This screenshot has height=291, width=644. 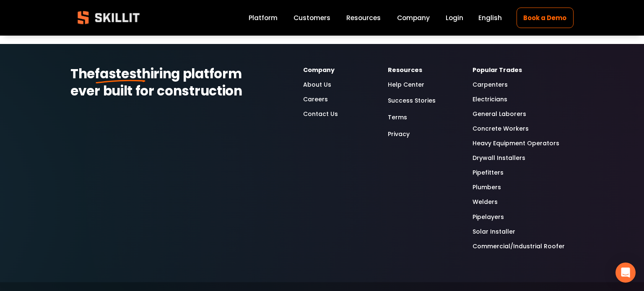 What do you see at coordinates (545, 17) in the screenshot?
I see `a: Book a Demo` at bounding box center [545, 17].